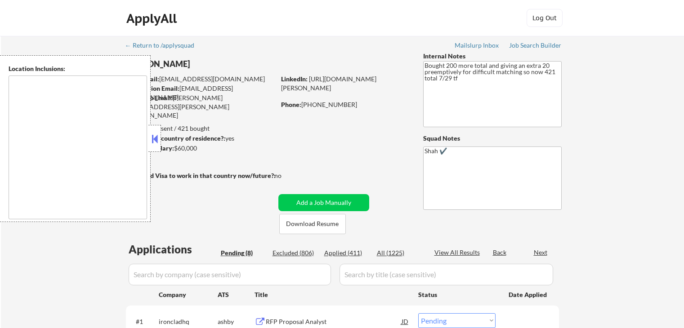  What do you see at coordinates (164, 46) in the screenshot?
I see `a: ← Return to /applysquad` at bounding box center [164, 46].